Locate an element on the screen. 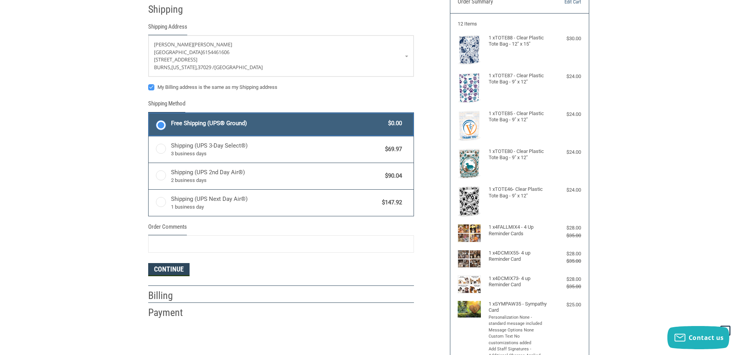 Image resolution: width=737 pixels, height=355 pixels. div: $25.00 is located at coordinates (565, 305).